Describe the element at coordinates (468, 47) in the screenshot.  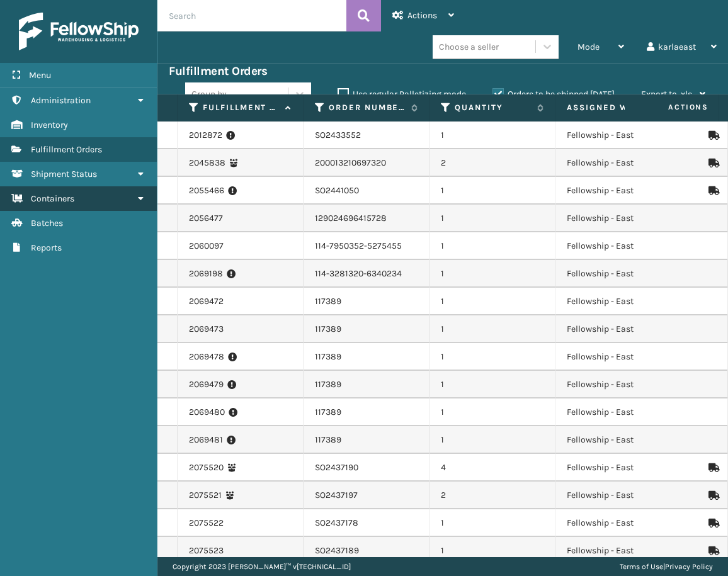
I see `div: Choose a seller` at that location.